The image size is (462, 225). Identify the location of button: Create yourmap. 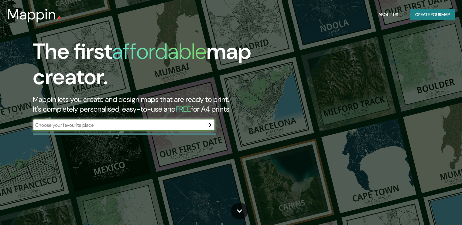
(432, 15).